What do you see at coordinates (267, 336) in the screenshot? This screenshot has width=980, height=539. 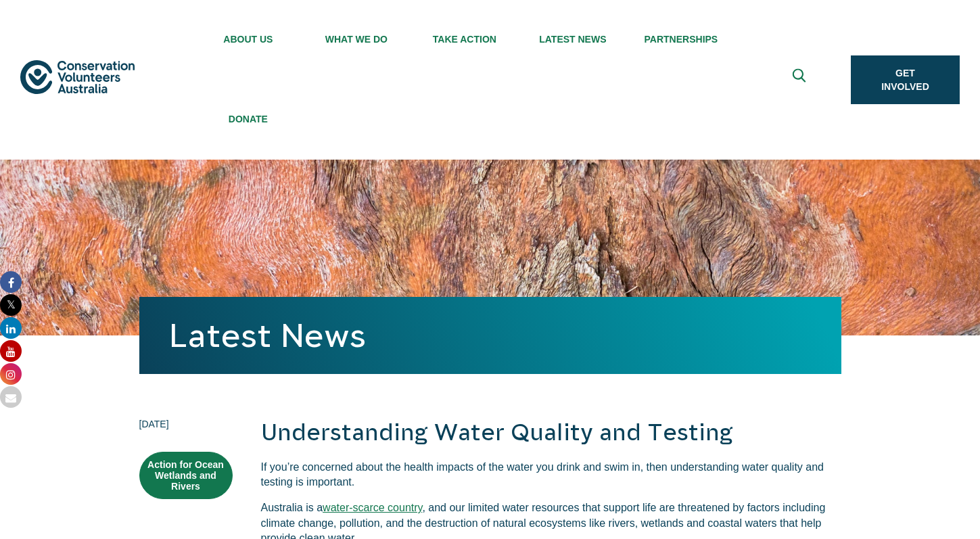 I see `a: Latest News` at bounding box center [267, 336].